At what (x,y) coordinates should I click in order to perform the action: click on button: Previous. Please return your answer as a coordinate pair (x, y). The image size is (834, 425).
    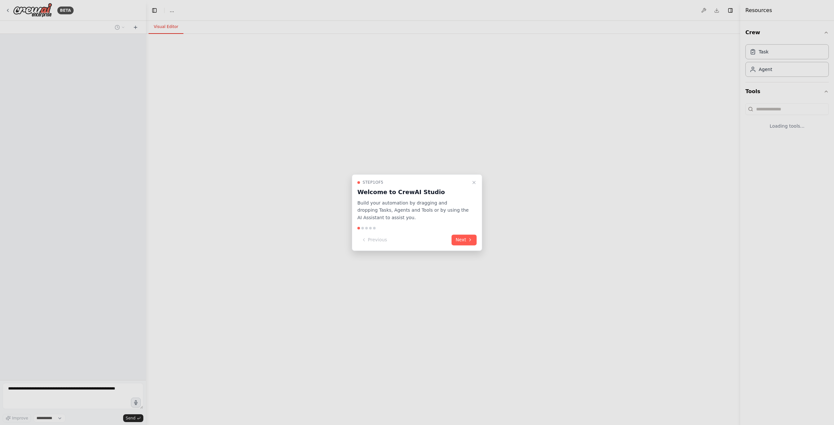
    Looking at the image, I should click on (374, 240).